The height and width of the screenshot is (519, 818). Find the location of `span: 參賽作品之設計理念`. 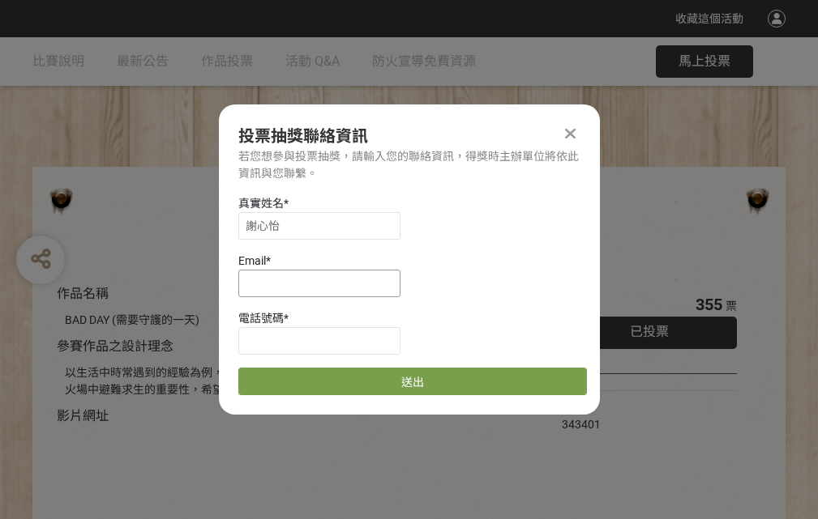

span: 參賽作品之設計理念 is located at coordinates (115, 346).